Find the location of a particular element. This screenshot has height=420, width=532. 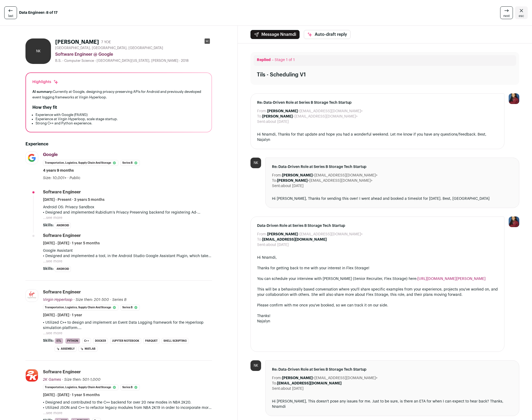

li: Assembly is located at coordinates (66, 349).